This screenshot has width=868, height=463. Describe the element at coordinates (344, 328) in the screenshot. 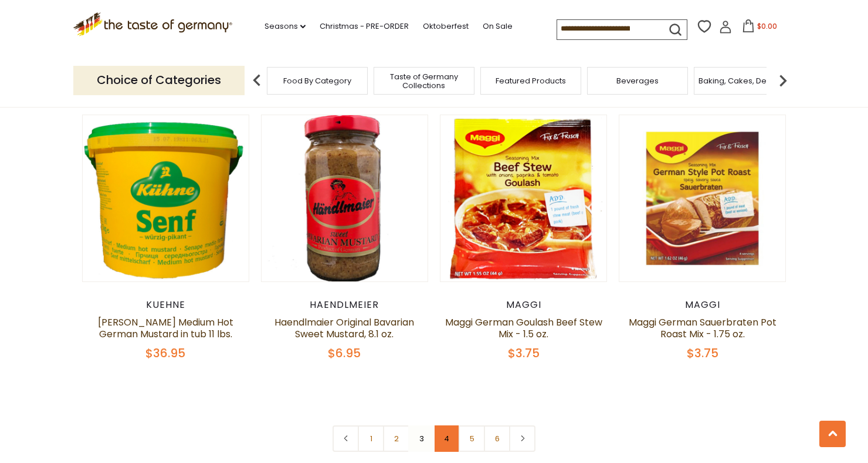

I see `a: Haendlmaier Original Bavarian Sweet Mustard, 8.1 oz.` at that location.